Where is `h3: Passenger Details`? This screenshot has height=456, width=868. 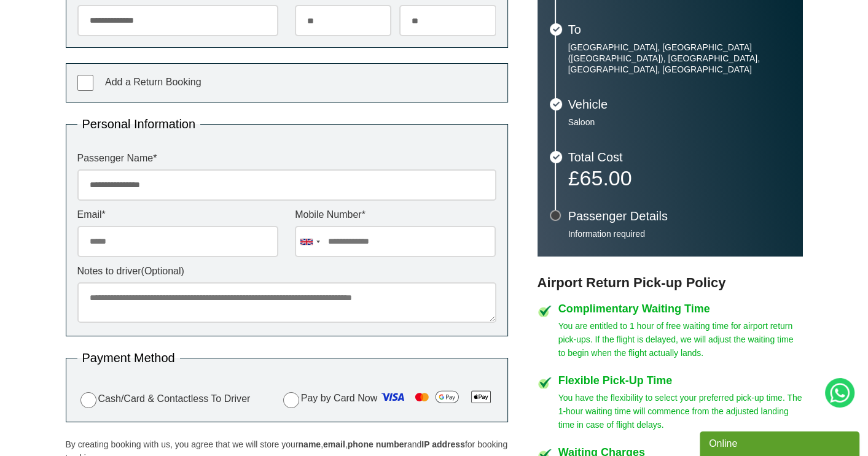 h3: Passenger Details is located at coordinates (680, 216).